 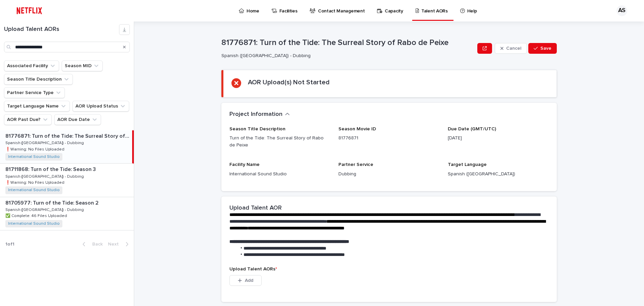 What do you see at coordinates (472, 129) in the screenshot?
I see `span: Due Date (GMT/UTC)` at bounding box center [472, 129].